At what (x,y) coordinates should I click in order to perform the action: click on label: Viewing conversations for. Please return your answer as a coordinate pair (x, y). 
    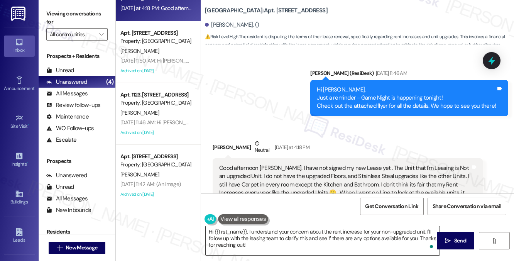
    Looking at the image, I should click on (77, 18).